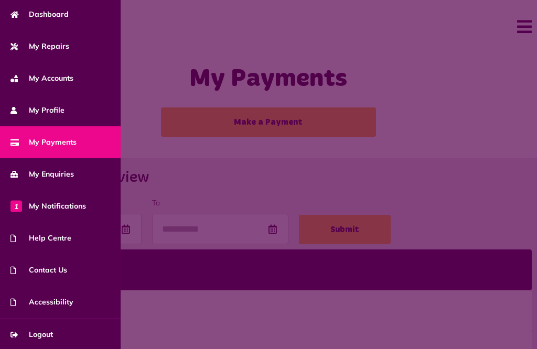 Image resolution: width=537 pixels, height=349 pixels. What do you see at coordinates (41, 238) in the screenshot?
I see `span: Help Centre` at bounding box center [41, 238].